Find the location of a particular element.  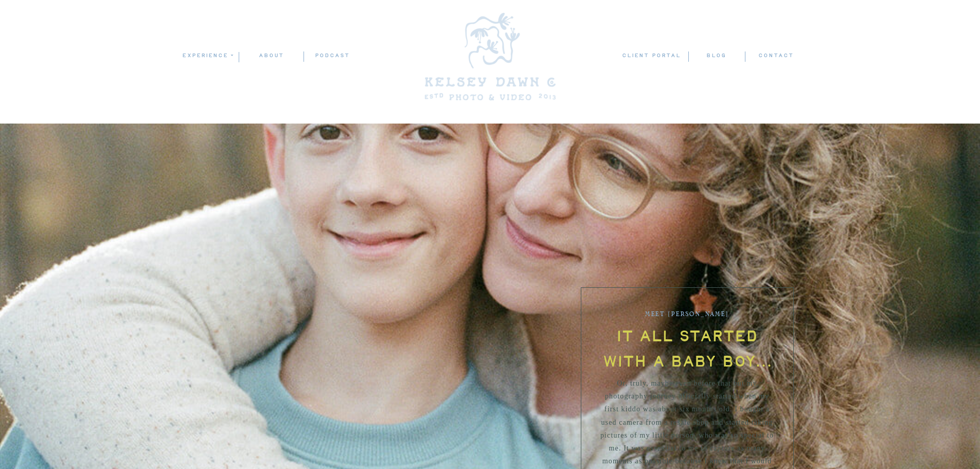

a: client portal is located at coordinates (652, 56).